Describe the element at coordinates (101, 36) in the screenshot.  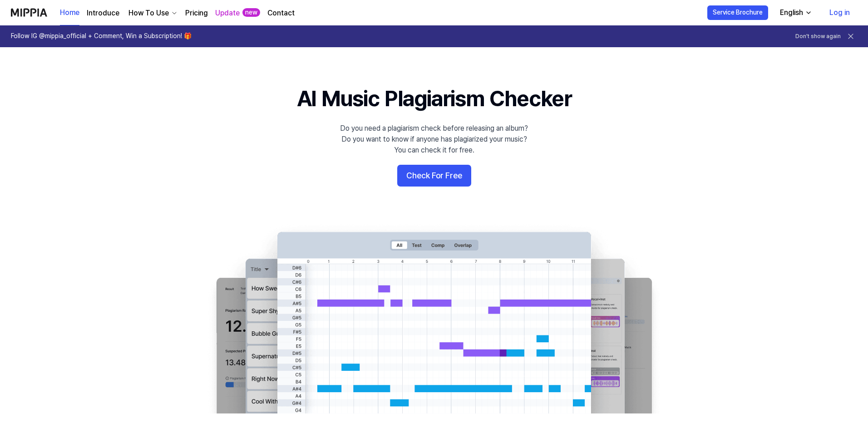
I see `h1: Follow IG @mippia_official + Comment, Win a Subscription! 🎁` at that location.